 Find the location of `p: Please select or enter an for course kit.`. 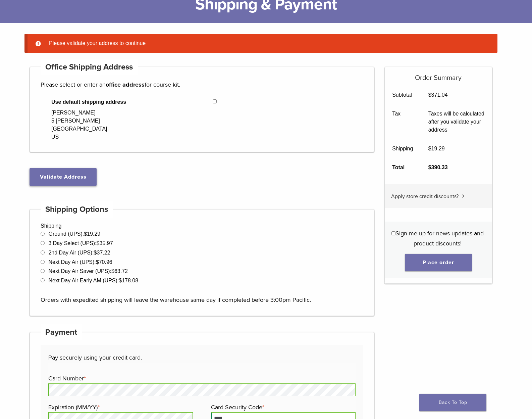

p: Please select or enter an for course kit. is located at coordinates (202, 84).